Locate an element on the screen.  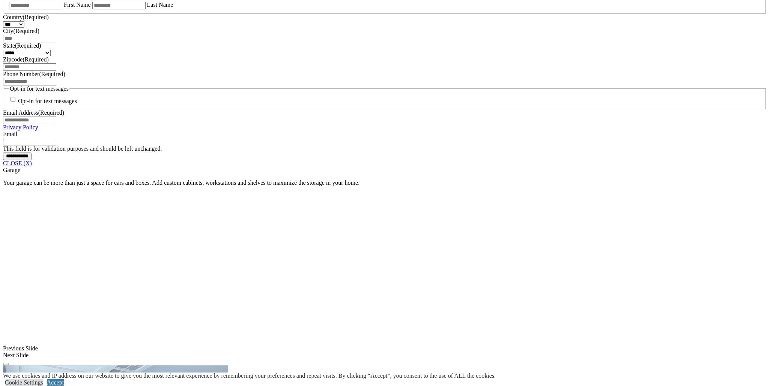
label: Last Name is located at coordinates (160, 5).